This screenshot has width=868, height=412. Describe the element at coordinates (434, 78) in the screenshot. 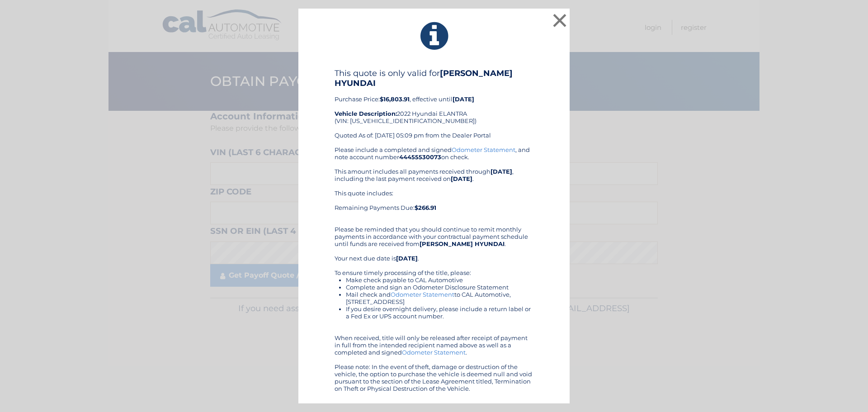

I see `h4: This quote is only valid for` at that location.